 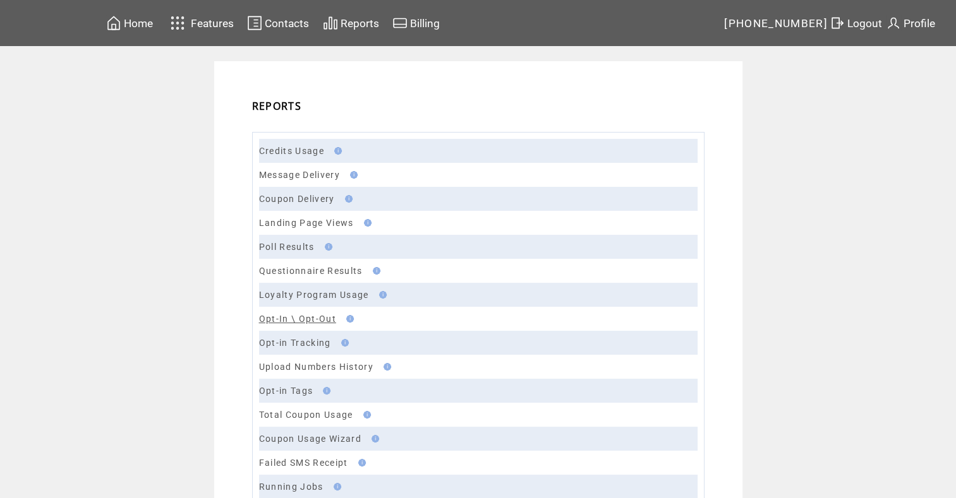 What do you see at coordinates (295, 343) in the screenshot?
I see `a: Opt-in Tracking` at bounding box center [295, 343].